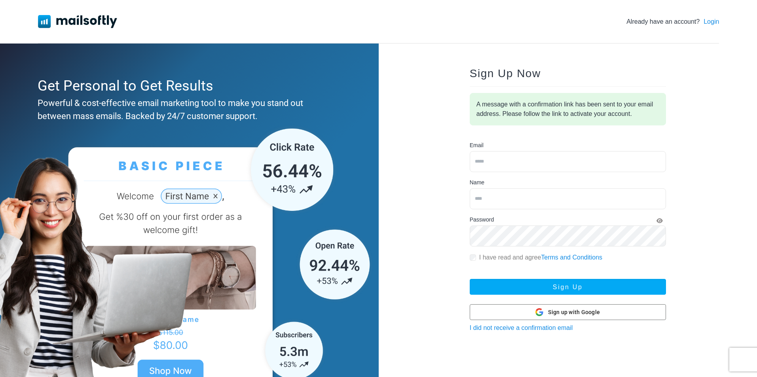 Image resolution: width=757 pixels, height=377 pixels. Describe the element at coordinates (574, 312) in the screenshot. I see `span: Sign up with Google` at that location.